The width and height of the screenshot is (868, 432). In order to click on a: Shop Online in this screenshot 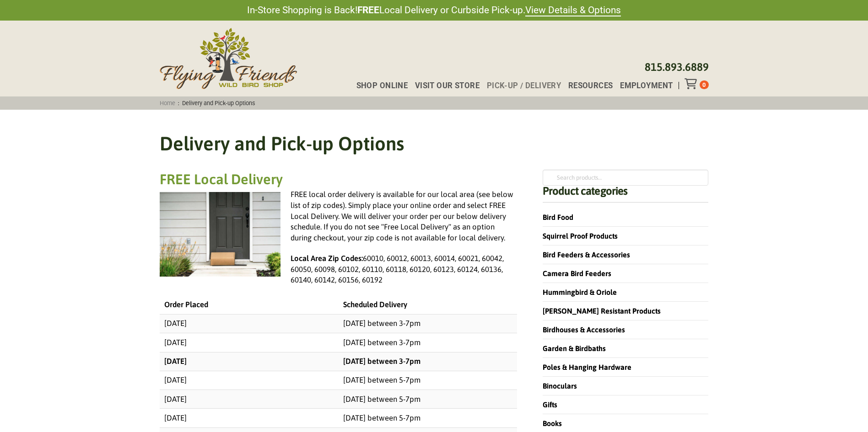, I will do `click(378, 86)`.